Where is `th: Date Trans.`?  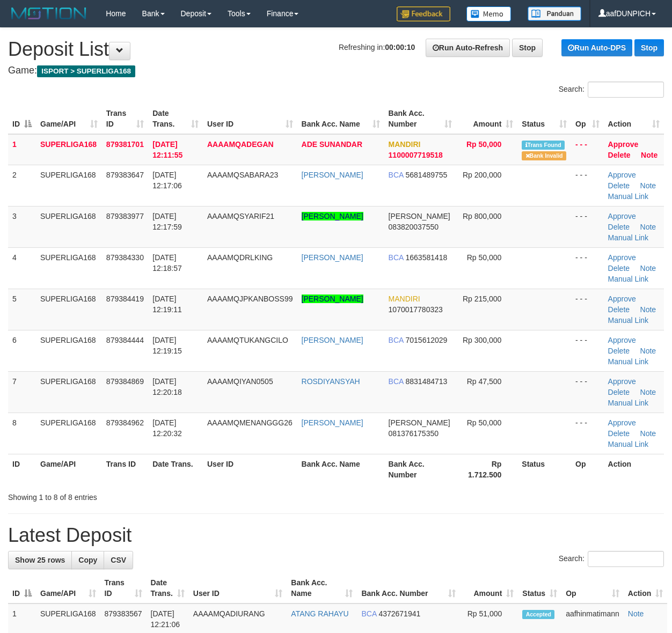 th: Date Trans. is located at coordinates (175, 469).